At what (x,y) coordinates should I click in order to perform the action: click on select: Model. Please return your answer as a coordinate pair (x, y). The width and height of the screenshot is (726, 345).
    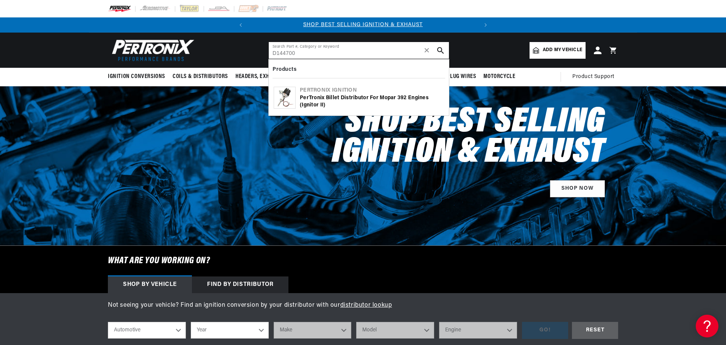
    Looking at the image, I should click on (395, 330).